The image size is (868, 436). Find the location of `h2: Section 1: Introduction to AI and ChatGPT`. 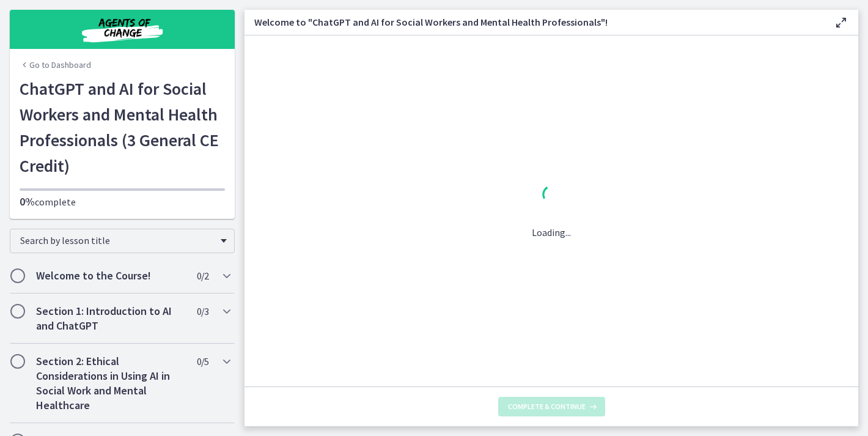

h2: Section 1: Introduction to AI and ChatGPT is located at coordinates (111, 318).